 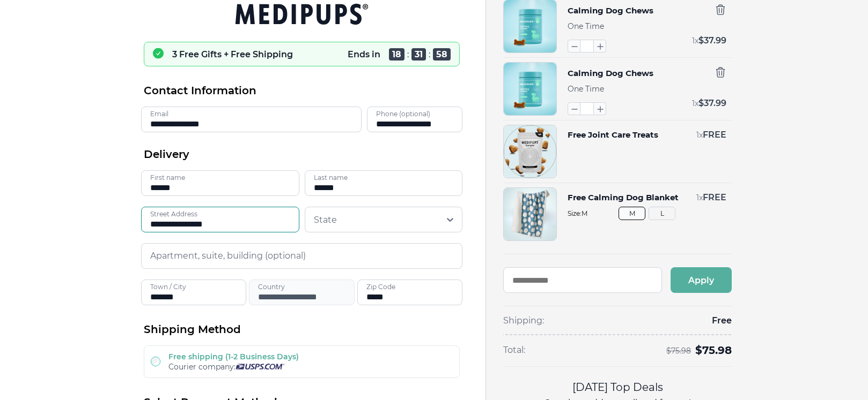 What do you see at coordinates (523, 321) in the screenshot?
I see `span: Shipping:` at bounding box center [523, 321].